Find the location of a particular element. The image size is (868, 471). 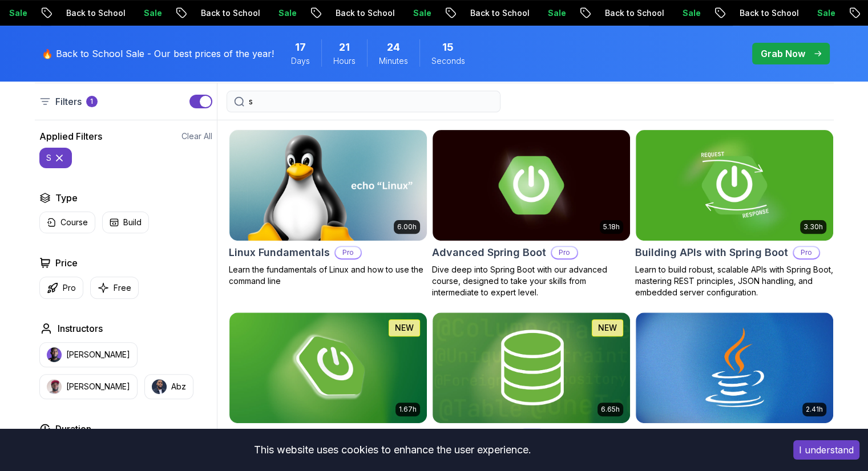

img: Spring Boot for Beginners card is located at coordinates (328, 368).